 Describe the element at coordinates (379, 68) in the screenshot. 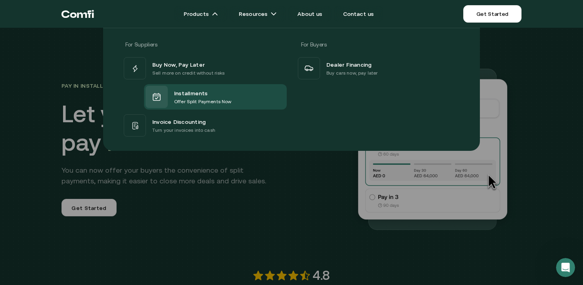

I see `a: Dealer FinancingBuy cars now, pay later` at that location.